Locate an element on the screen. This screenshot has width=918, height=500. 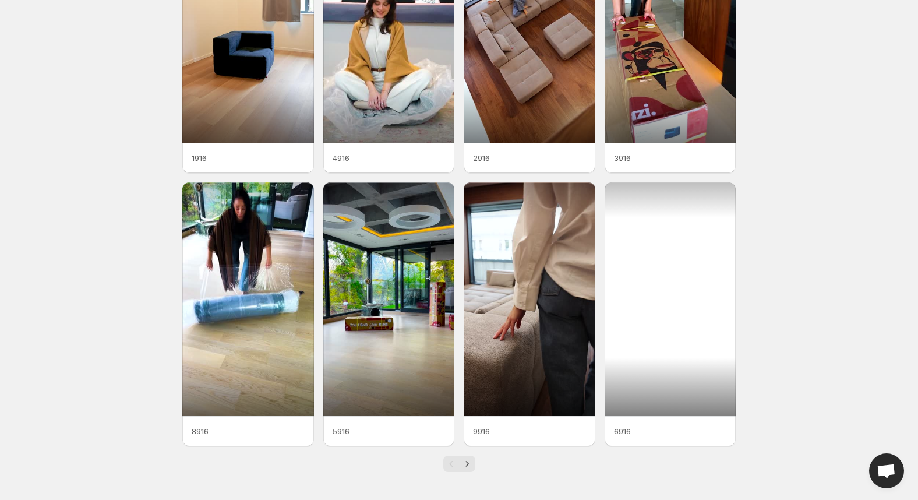
p: 4916 is located at coordinates (389, 158).